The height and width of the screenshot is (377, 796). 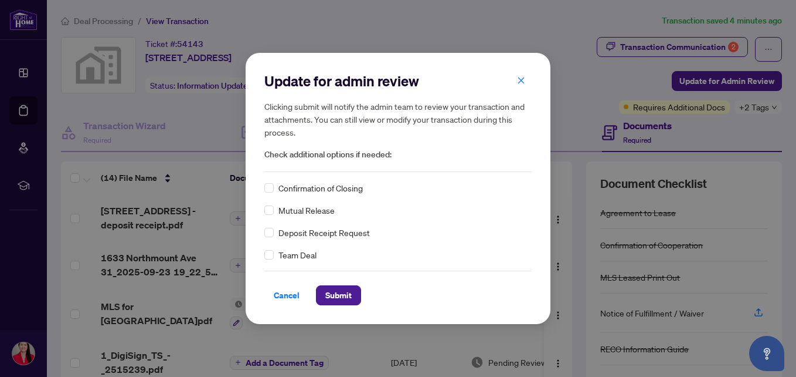 I want to click on span: Team Deal, so click(x=297, y=255).